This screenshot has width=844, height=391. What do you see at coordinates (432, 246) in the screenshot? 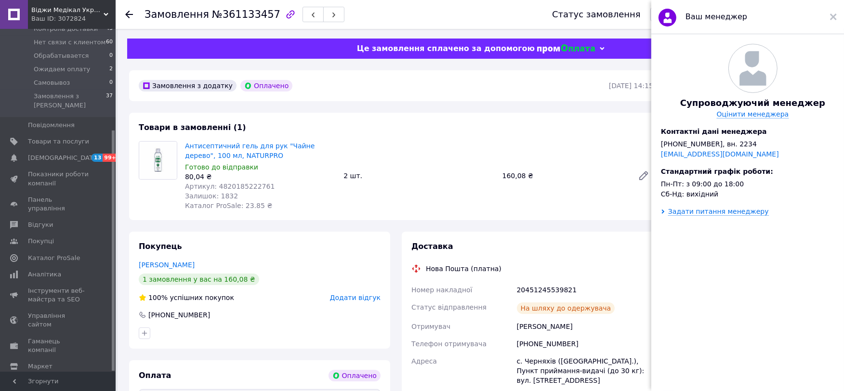
I see `span: Доставка` at bounding box center [432, 246].